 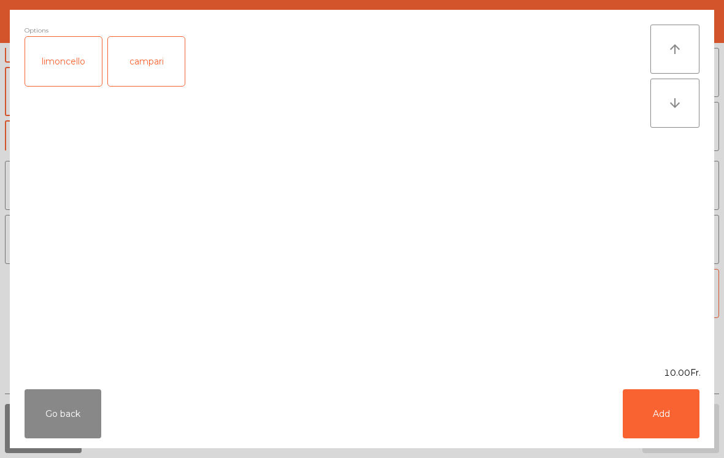 I want to click on div: limoncello, so click(x=63, y=61).